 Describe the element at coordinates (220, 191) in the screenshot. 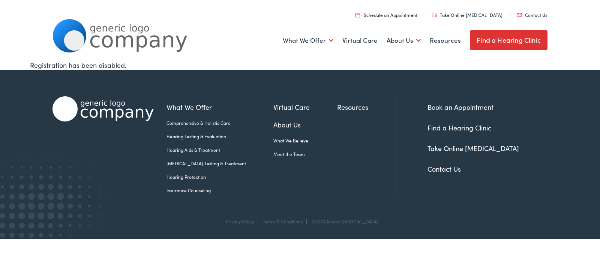

I see `a: Insurance Counseling` at that location.